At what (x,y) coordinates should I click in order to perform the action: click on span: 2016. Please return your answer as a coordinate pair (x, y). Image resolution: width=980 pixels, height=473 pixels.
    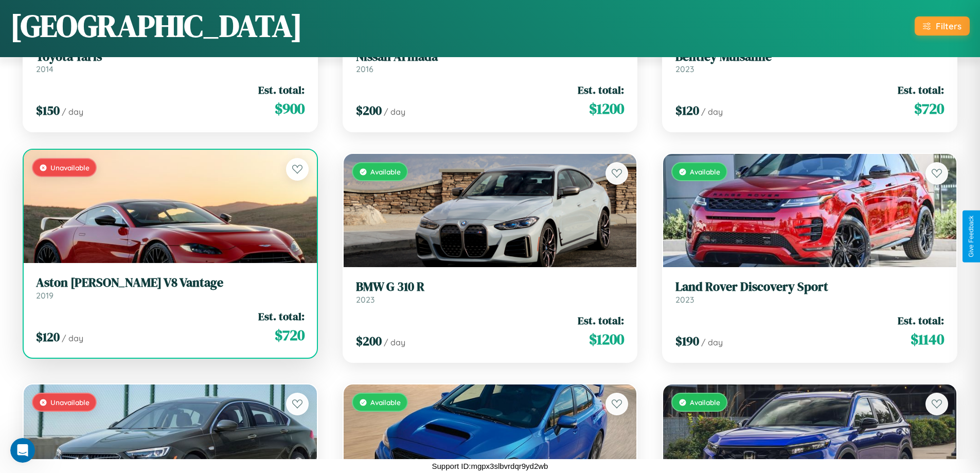
    Looking at the image, I should click on (365, 69).